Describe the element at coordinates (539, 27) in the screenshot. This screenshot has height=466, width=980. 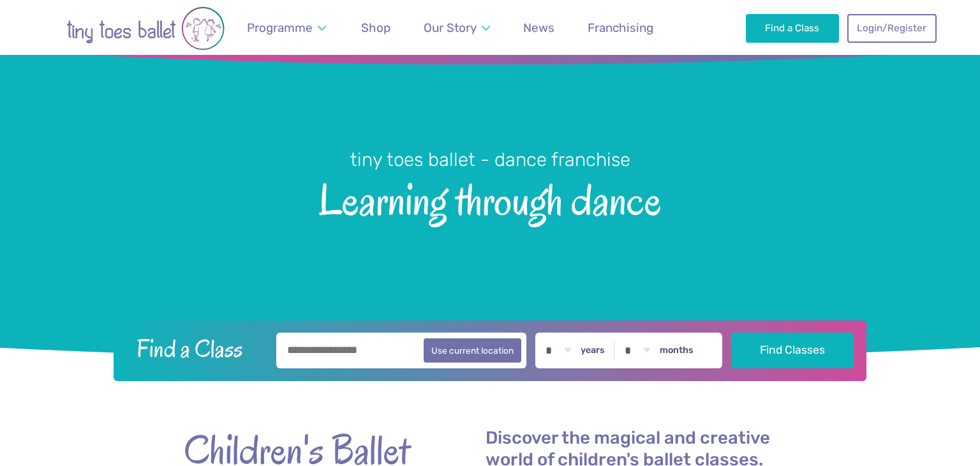
I see `a: News` at that location.